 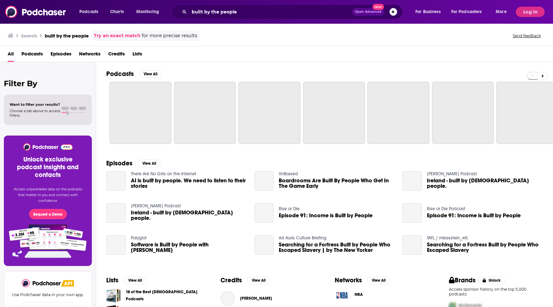 I want to click on a: Try an exact match, so click(x=117, y=36).